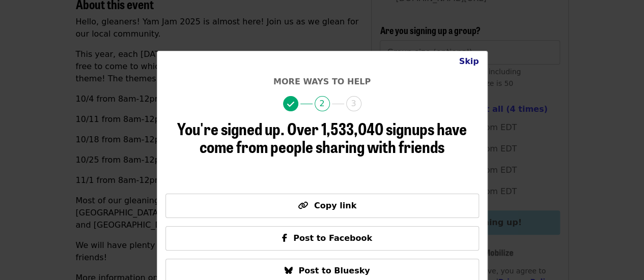 The width and height of the screenshot is (644, 280). What do you see at coordinates (333, 137) in the screenshot?
I see `span: Over 1,533,040 signups have come from people sharing with friends` at bounding box center [333, 137].